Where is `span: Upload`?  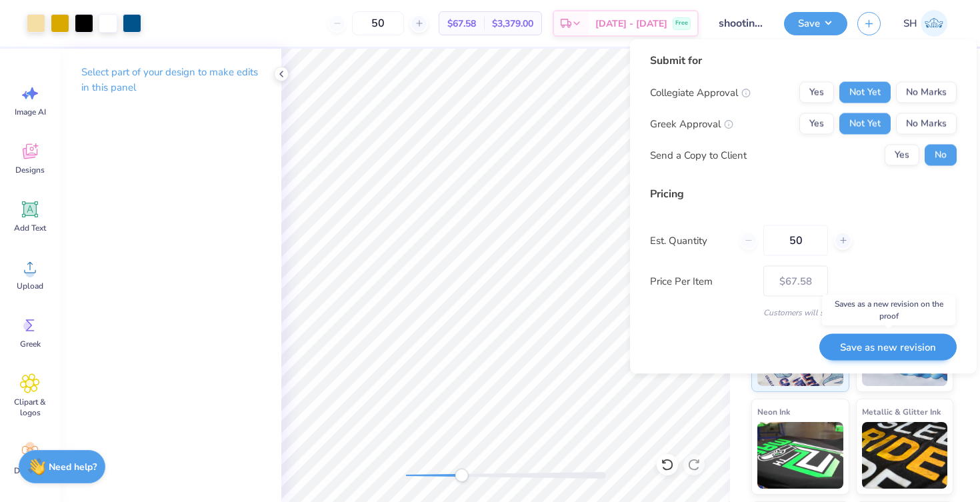
span: Upload is located at coordinates (30, 286).